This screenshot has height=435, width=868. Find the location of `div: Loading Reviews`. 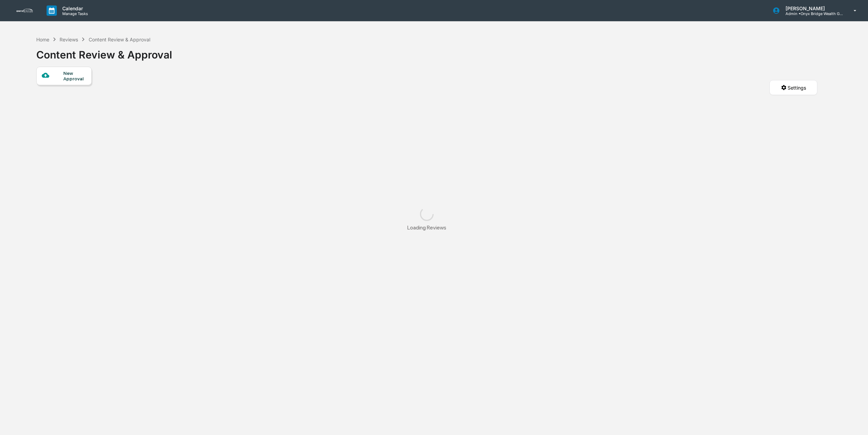

div: Loading Reviews is located at coordinates (427, 228).